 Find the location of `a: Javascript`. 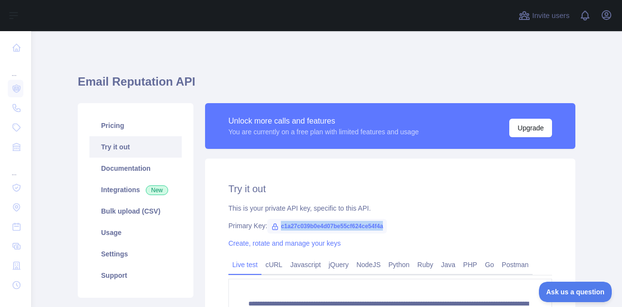

a: Javascript is located at coordinates (305, 264).